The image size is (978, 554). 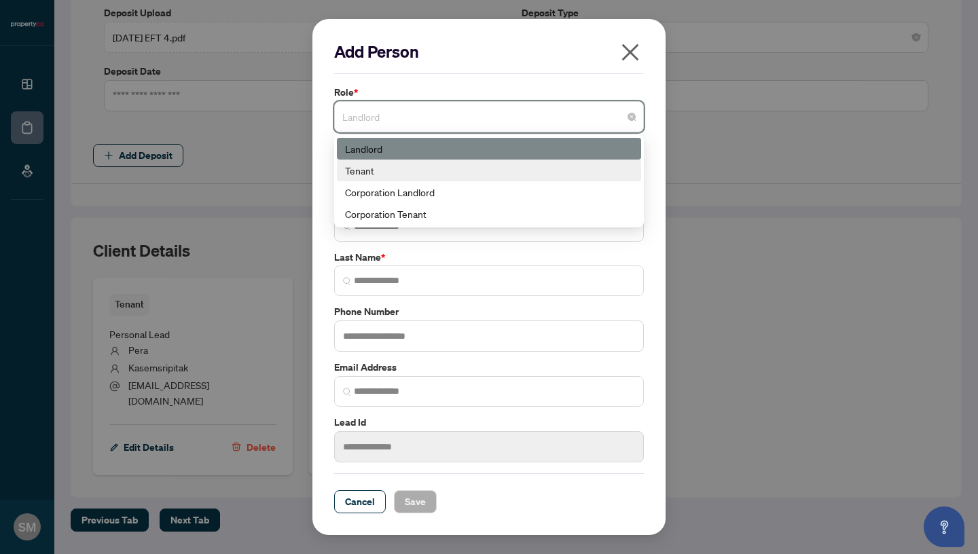 What do you see at coordinates (489, 92) in the screenshot?
I see `label: Role` at bounding box center [489, 92].